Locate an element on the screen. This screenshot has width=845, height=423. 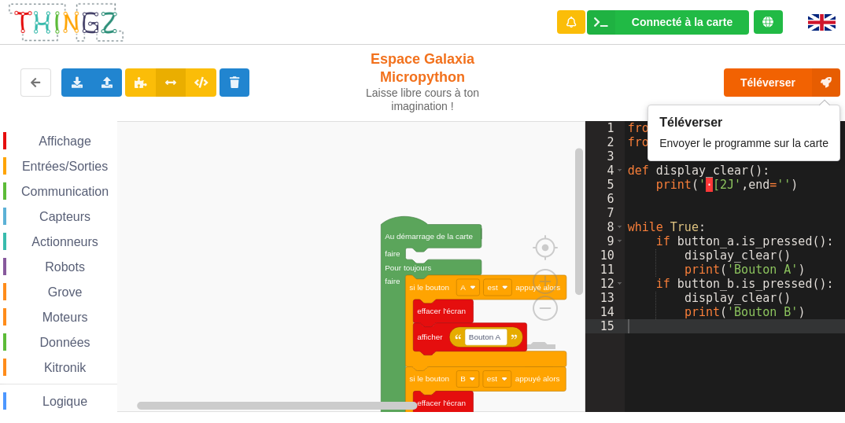
div: 13 is located at coordinates (605, 298).